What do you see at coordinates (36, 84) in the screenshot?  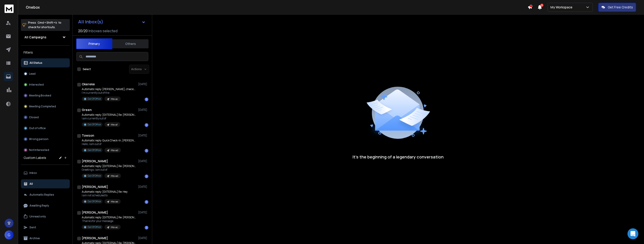 I see `p: Interested` at bounding box center [36, 84].